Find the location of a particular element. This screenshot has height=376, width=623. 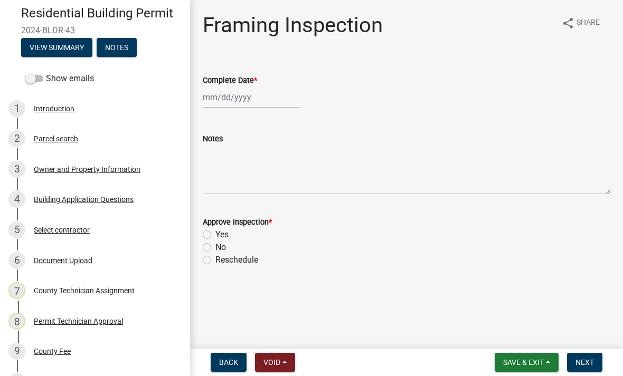

div: Parcel search is located at coordinates (56, 139).